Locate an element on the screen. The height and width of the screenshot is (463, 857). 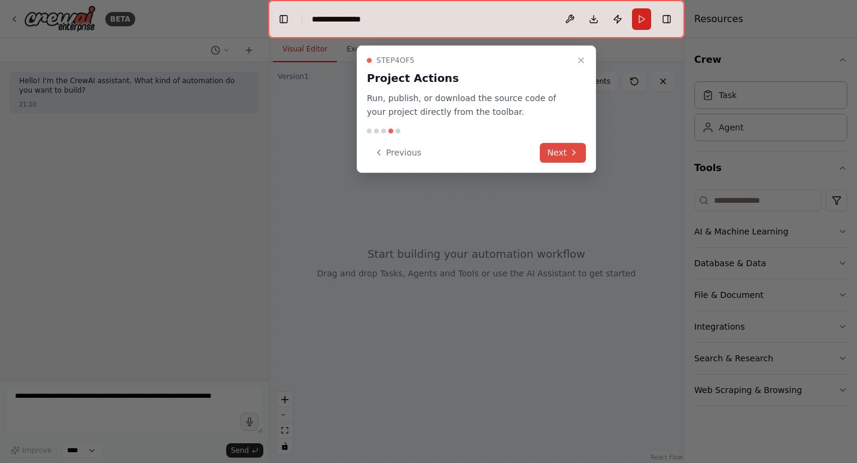
p: Run, publish, or download the source code of your project directly from the toolbar. is located at coordinates (469, 105).